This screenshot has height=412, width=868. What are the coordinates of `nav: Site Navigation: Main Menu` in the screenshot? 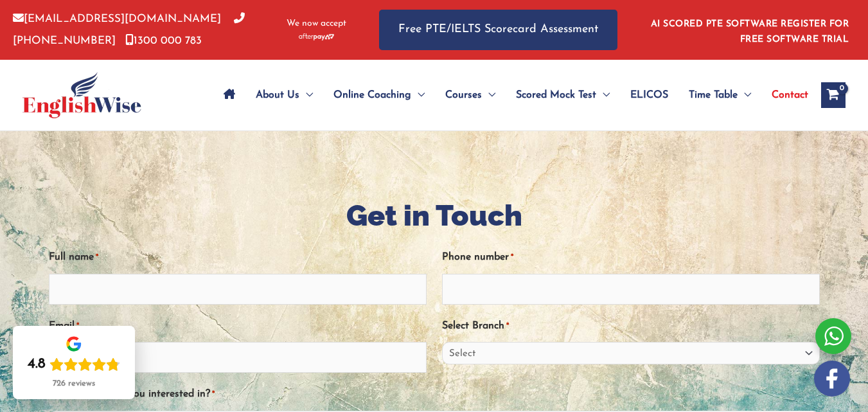 It's located at (511, 95).